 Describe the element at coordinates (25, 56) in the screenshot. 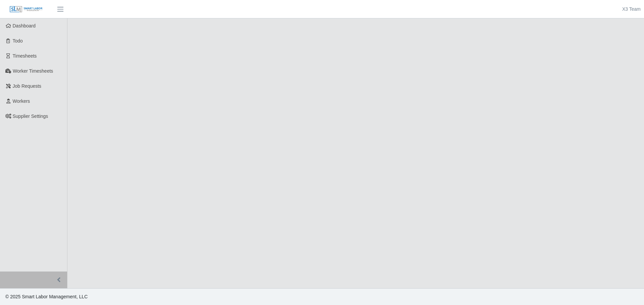

I see `span: Timesheets` at that location.